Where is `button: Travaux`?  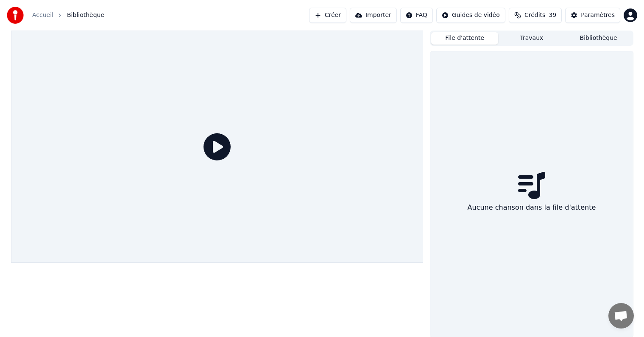 button: Travaux is located at coordinates (532, 38).